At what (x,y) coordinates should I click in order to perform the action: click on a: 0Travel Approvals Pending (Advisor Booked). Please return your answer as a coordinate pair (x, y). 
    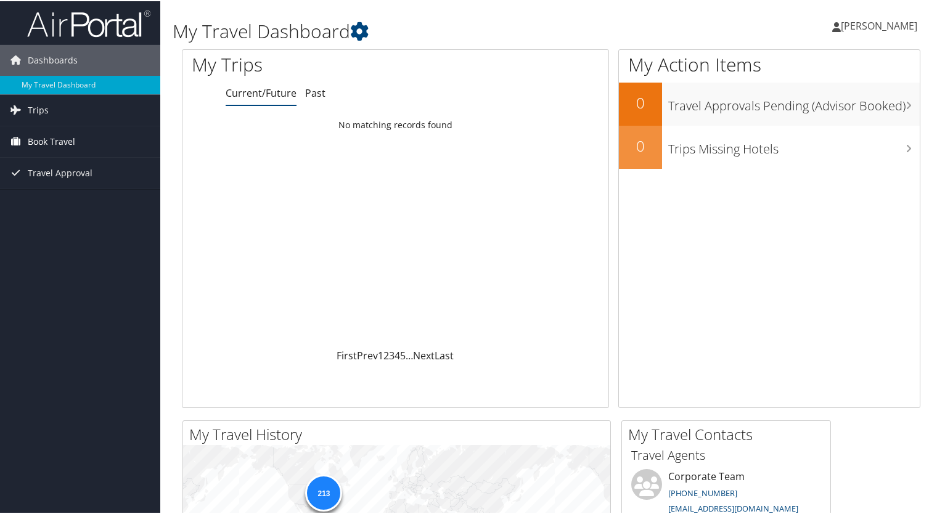
    Looking at the image, I should click on (769, 103).